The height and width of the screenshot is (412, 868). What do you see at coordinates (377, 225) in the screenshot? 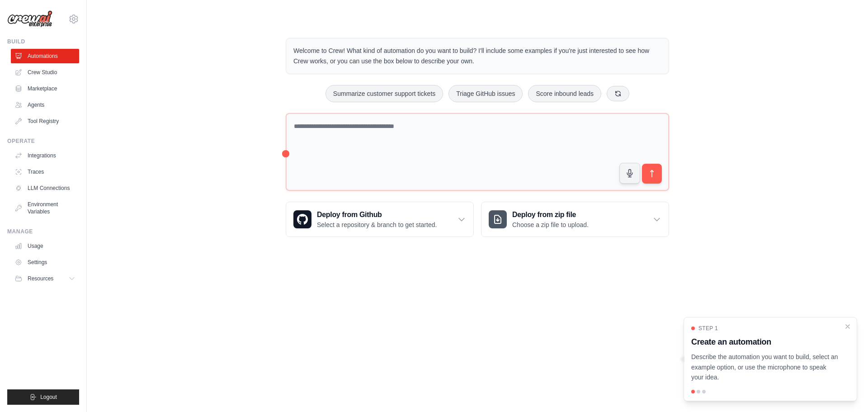
I see `p: Select a repository & branch to get started.` at bounding box center [377, 225].